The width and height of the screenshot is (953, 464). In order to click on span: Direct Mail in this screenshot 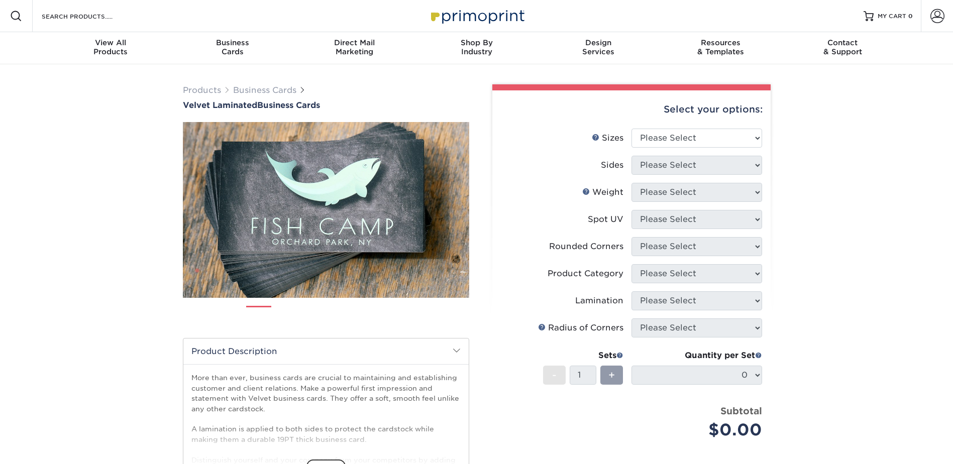, I will do `click(354, 43)`.